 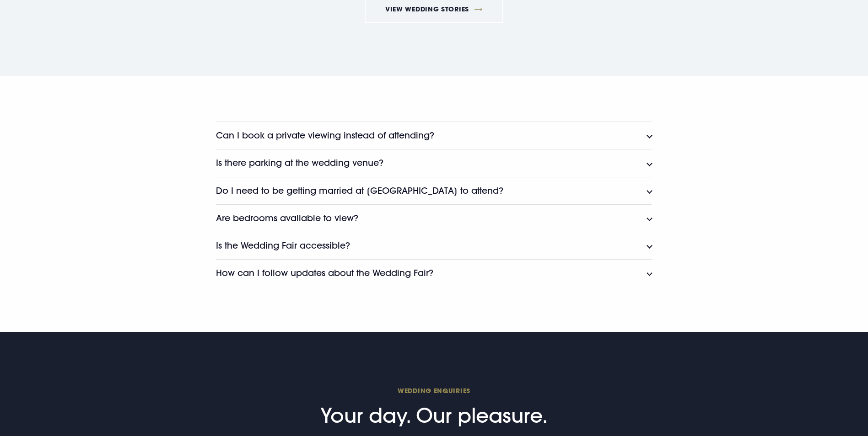 What do you see at coordinates (434, 163) in the screenshot?
I see `button: Is there parking at the wedding venue?` at bounding box center [434, 163].